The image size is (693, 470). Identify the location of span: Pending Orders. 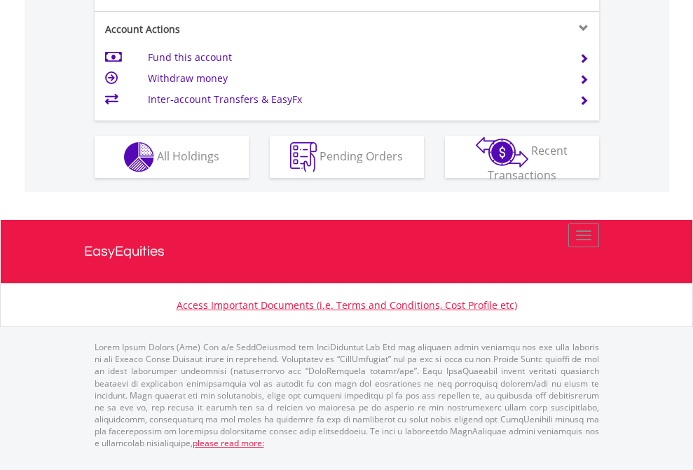
(361, 156).